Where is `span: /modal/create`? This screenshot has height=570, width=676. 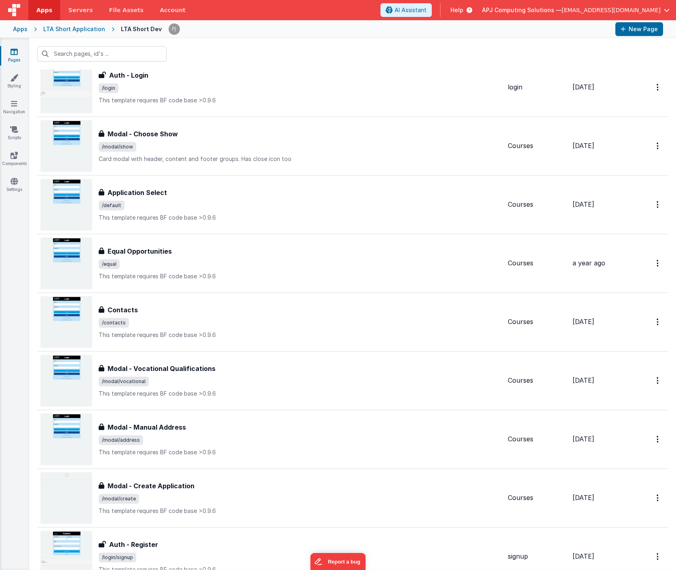
span: /modal/create is located at coordinates (119, 498).